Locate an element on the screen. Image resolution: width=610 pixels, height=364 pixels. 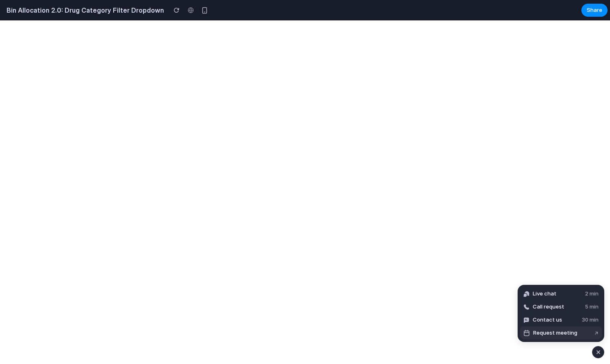
h2: Bin Allocation 2.0: Drug Category Filter Dropdown is located at coordinates (83, 10).